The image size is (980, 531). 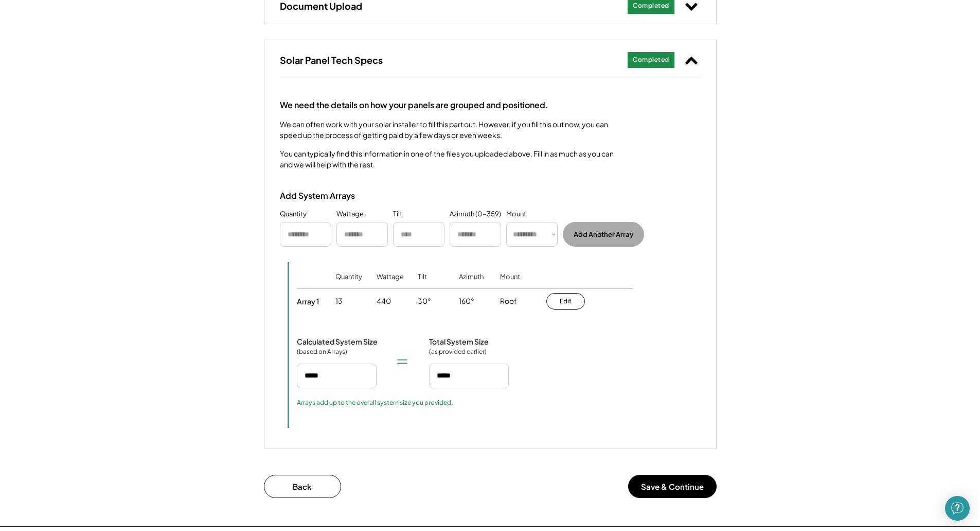 I want to click on div: Total System Size, so click(x=459, y=341).